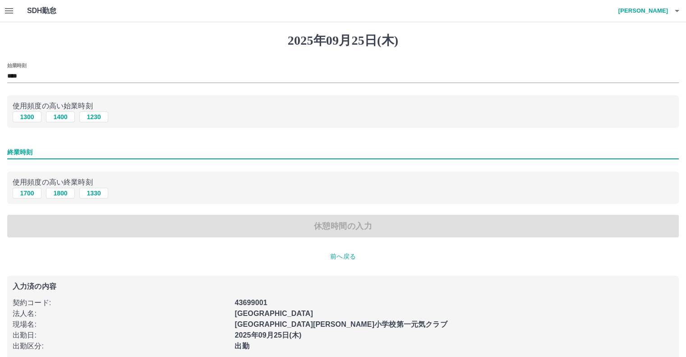 Image resolution: width=686 pixels, height=357 pixels. Describe the element at coordinates (27, 117) in the screenshot. I see `button: 1300` at that location.